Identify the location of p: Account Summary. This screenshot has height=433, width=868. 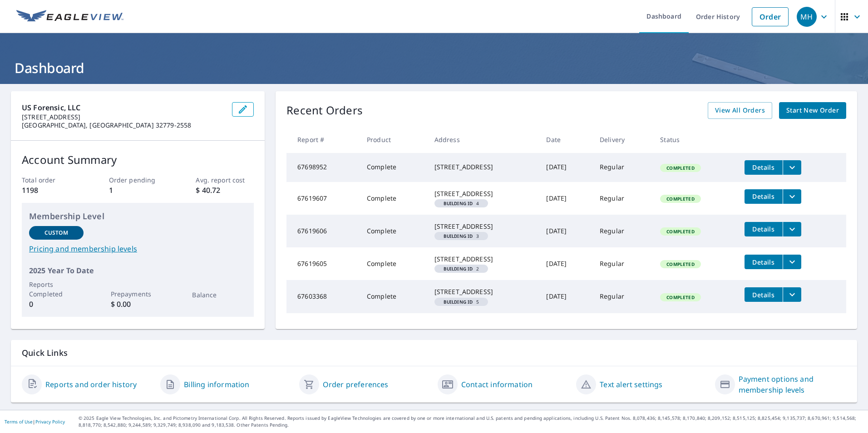
(138, 160).